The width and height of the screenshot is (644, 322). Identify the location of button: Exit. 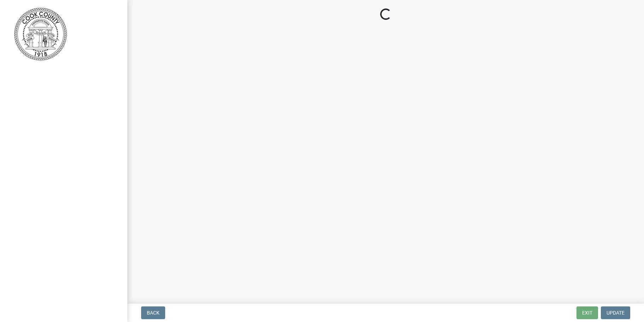
(587, 313).